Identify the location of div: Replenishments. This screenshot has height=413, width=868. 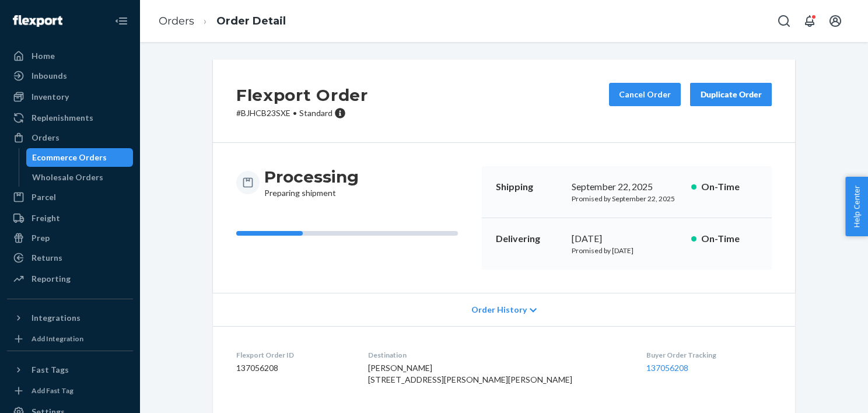
(63, 118).